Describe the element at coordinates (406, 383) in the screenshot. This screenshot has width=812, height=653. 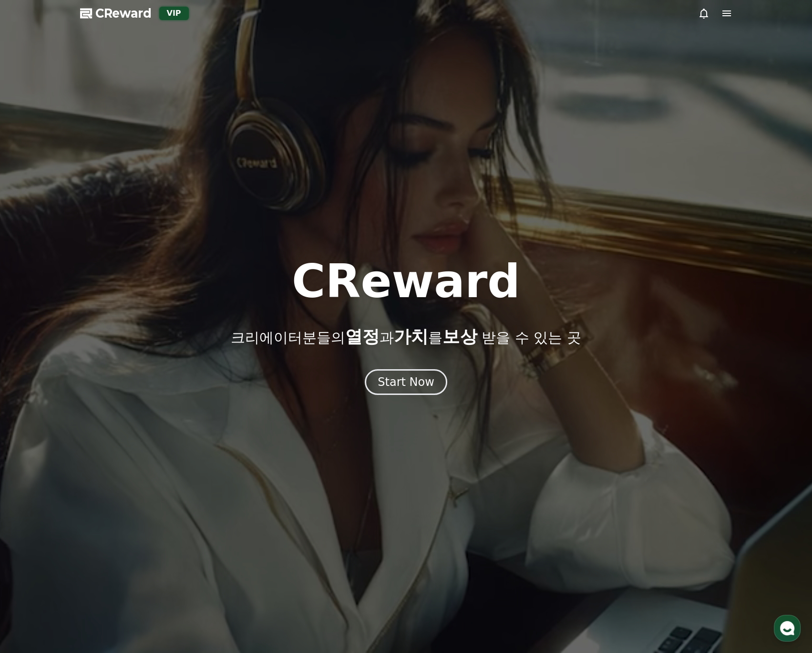
I see `a: Start Now` at that location.